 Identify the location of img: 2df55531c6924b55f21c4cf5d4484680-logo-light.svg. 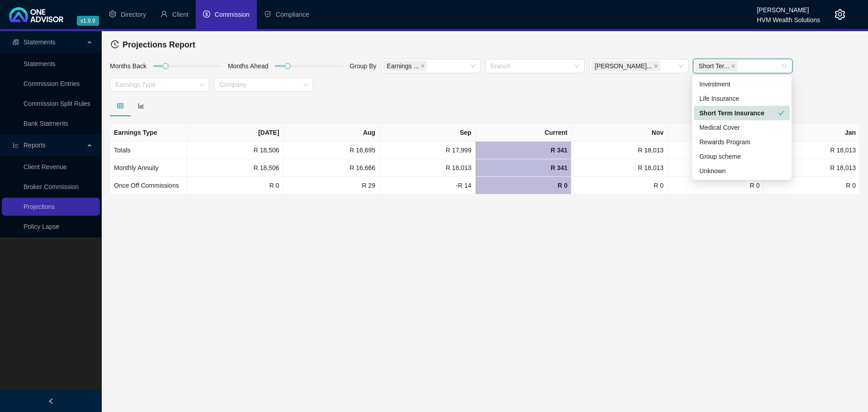
(36, 15).